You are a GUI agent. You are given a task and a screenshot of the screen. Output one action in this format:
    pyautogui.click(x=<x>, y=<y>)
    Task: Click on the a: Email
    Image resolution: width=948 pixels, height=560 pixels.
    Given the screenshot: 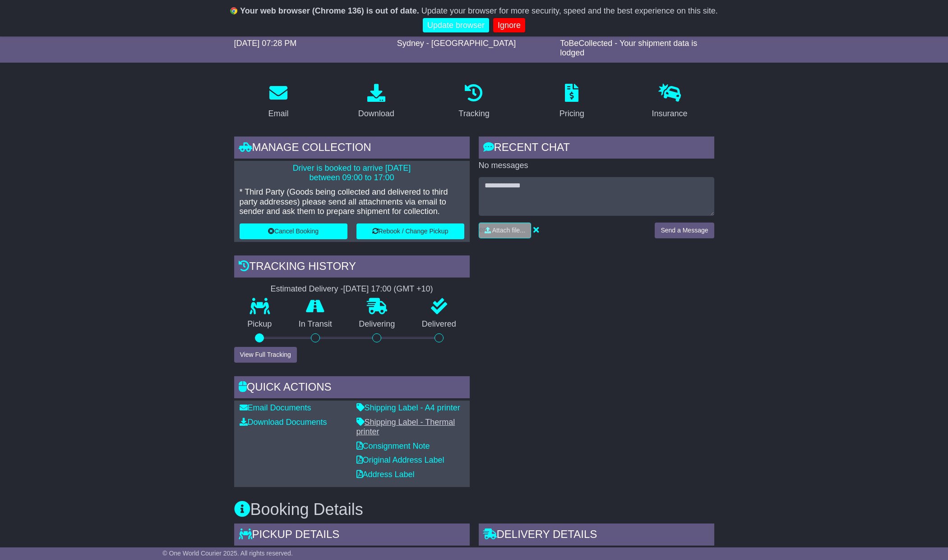 What is the action you would take?
    pyautogui.click(x=278, y=102)
    